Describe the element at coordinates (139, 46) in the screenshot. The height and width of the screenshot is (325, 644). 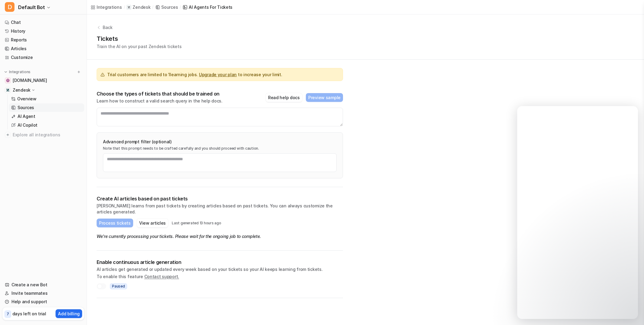
I see `p: Train the AI on your past Zendesk tickets` at that location.